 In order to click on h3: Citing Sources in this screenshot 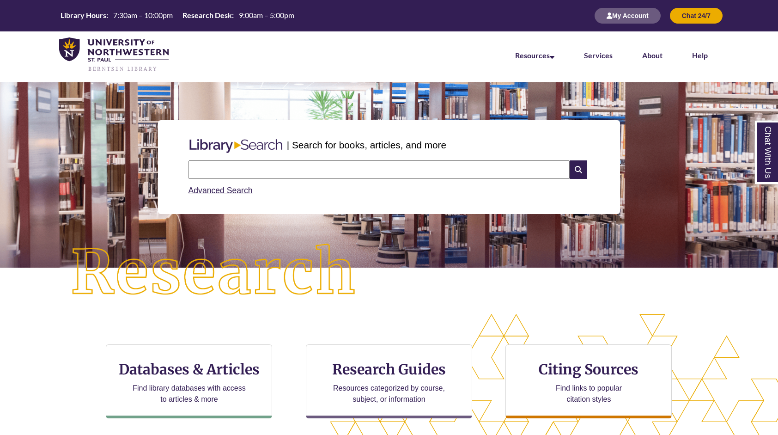, I will do `click(589, 369)`.